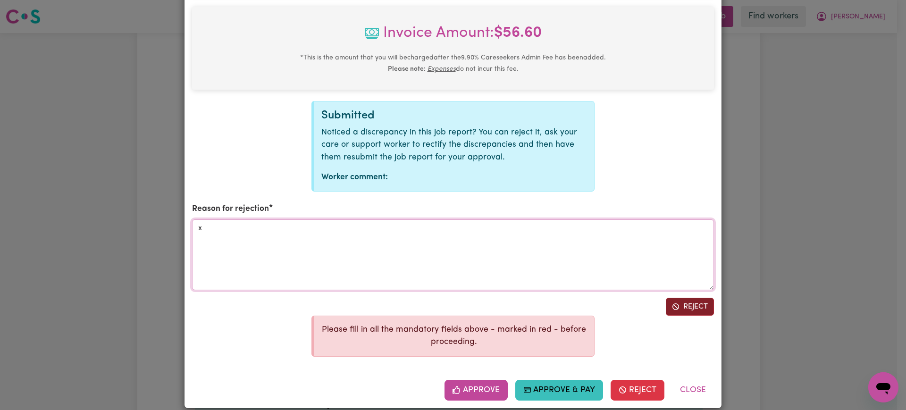  Describe the element at coordinates (230, 209) in the screenshot. I see `label: Reason for rejection` at that location.